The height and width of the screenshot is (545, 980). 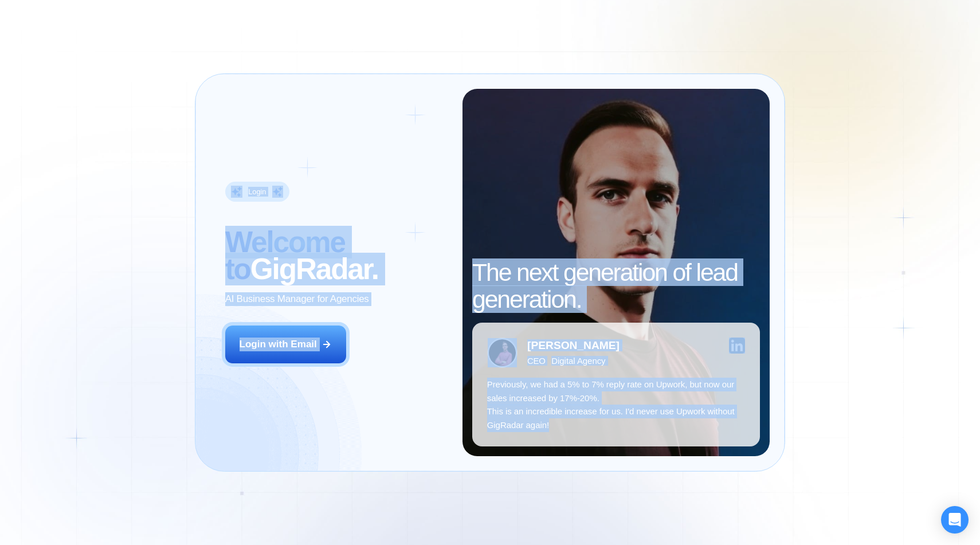 What do you see at coordinates (286, 344) in the screenshot?
I see `button: Login with Email` at bounding box center [286, 344].